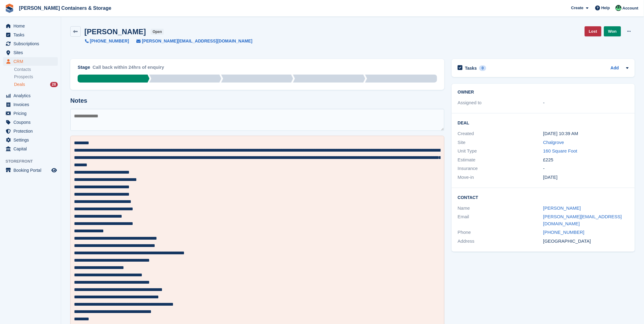 The height and width of the screenshot is (324, 644). Describe the element at coordinates (32, 44) in the screenshot. I see `span: Subscriptions` at that location.